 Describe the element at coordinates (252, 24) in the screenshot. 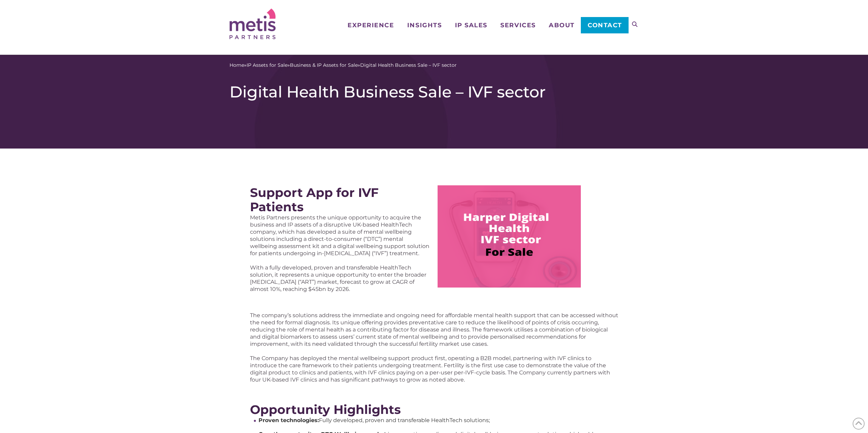

I see `img: Metis Partners` at that location.